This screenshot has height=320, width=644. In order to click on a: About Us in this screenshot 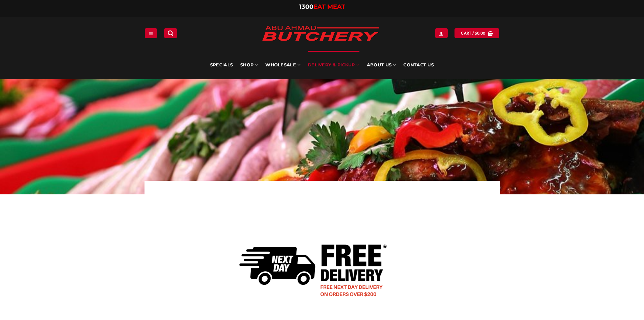, I will do `click(381, 65)`.